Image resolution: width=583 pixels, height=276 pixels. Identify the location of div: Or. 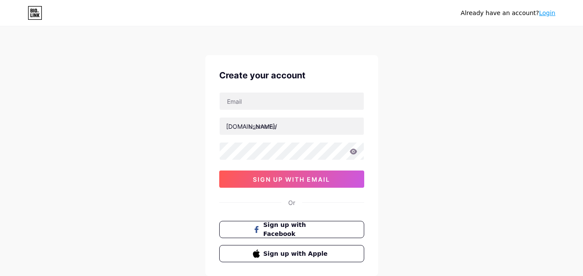
(292, 203).